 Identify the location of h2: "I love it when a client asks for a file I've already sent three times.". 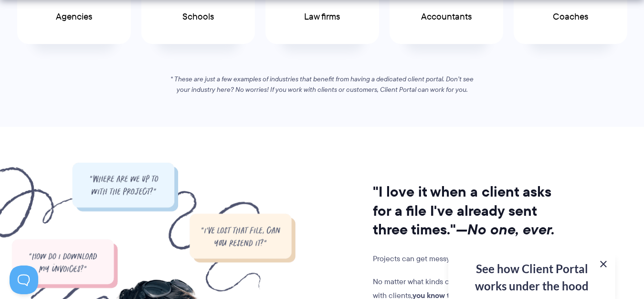
(470, 211).